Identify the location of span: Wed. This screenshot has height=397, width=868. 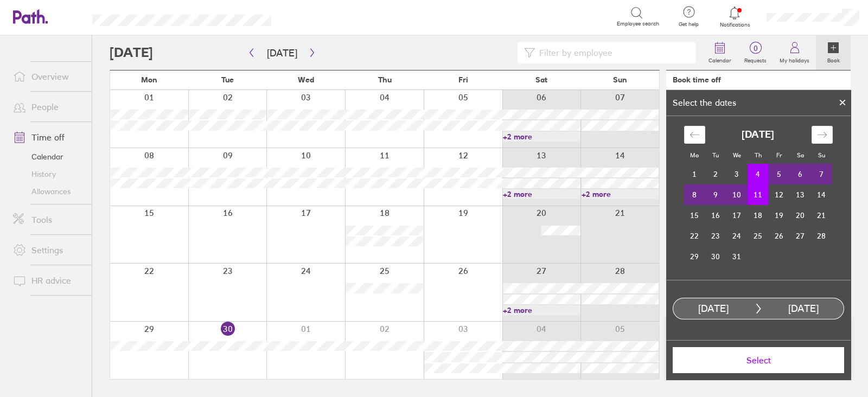
(306, 80).